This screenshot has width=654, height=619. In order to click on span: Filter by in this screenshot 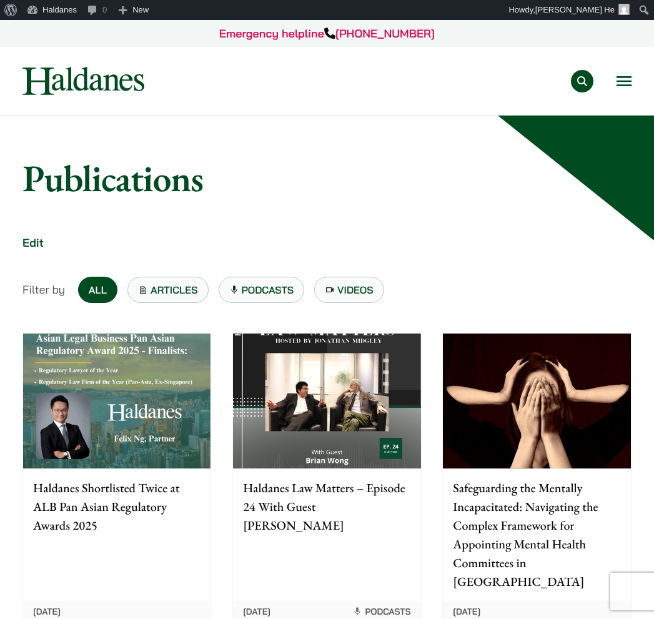, I will do `click(44, 289)`.